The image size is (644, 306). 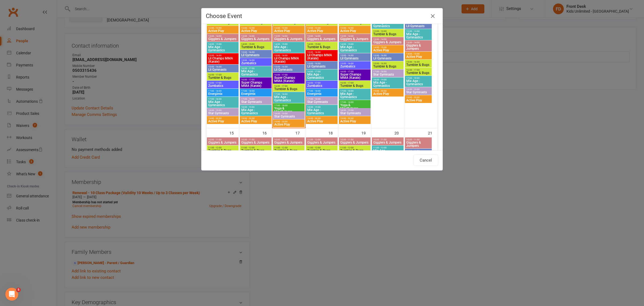 I want to click on div: 19, so click(x=367, y=133).